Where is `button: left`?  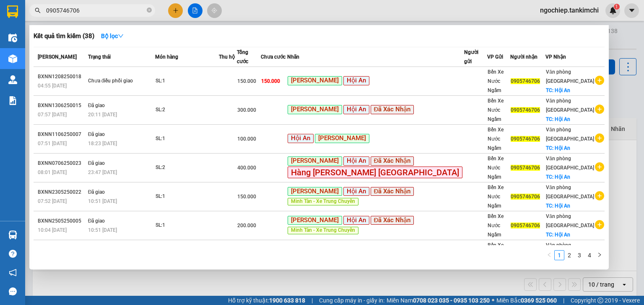
button: left is located at coordinates (549, 256).